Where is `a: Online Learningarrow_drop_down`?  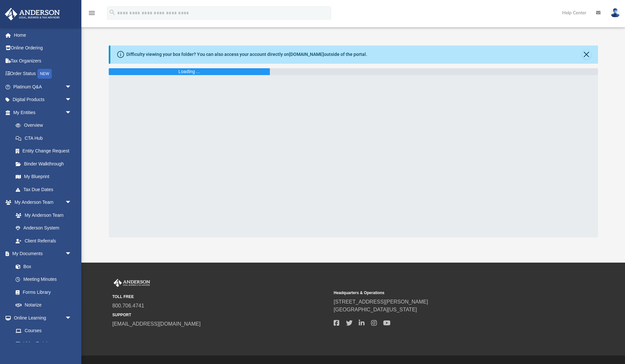
a: Online Learningarrow_drop_down is located at coordinates (41, 318).